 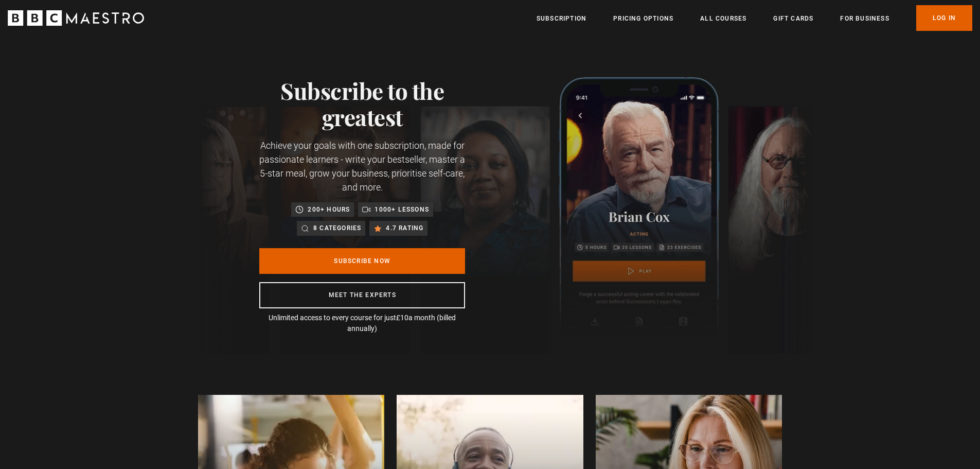 I want to click on p: 4.7 rating, so click(x=405, y=228).